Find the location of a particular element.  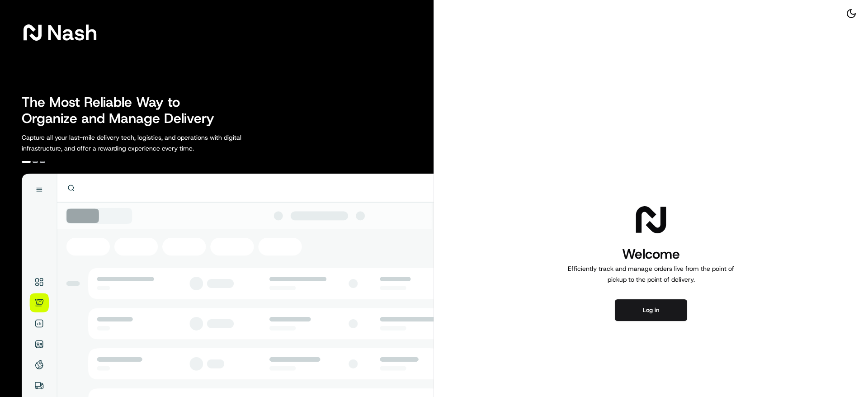

h2: The Most Reliable Way to Organize and Manage Delivery is located at coordinates (123, 110).